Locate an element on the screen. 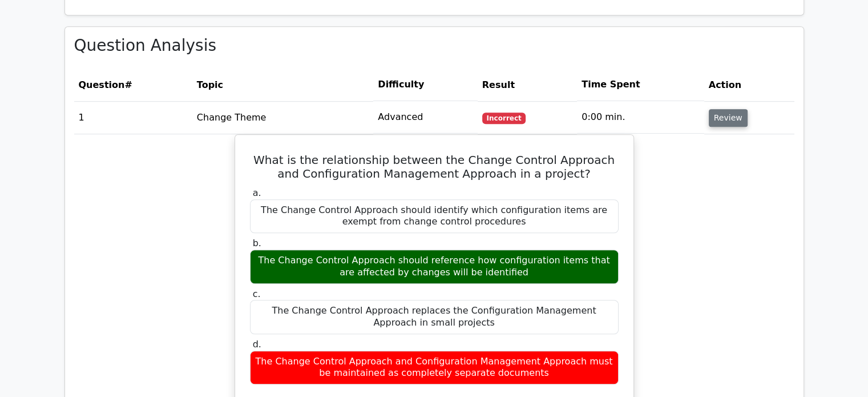  div: The Change Control Approach should reference how configuration items that are affected by changes... is located at coordinates (434, 266).